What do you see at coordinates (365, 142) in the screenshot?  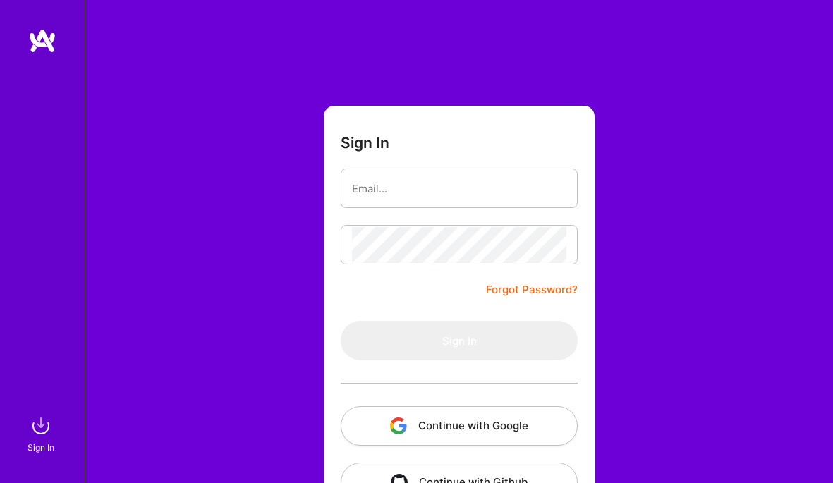 I see `h3: Sign In` at bounding box center [365, 142].